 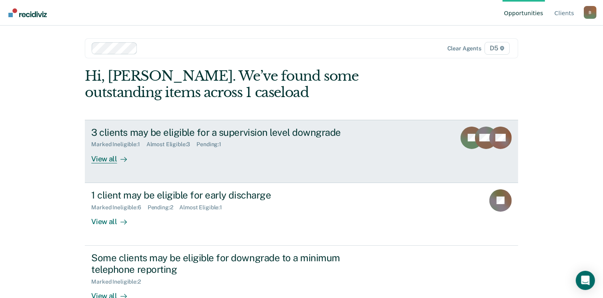 What do you see at coordinates (118, 144) in the screenshot?
I see `div: Marked Ineligible : 1` at bounding box center [118, 144].